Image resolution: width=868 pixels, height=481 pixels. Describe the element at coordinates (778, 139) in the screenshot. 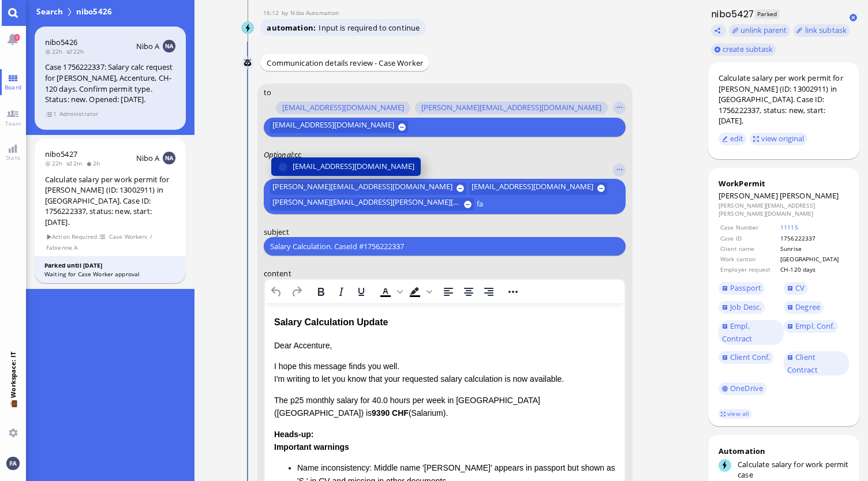

I see `button: view original` at that location.